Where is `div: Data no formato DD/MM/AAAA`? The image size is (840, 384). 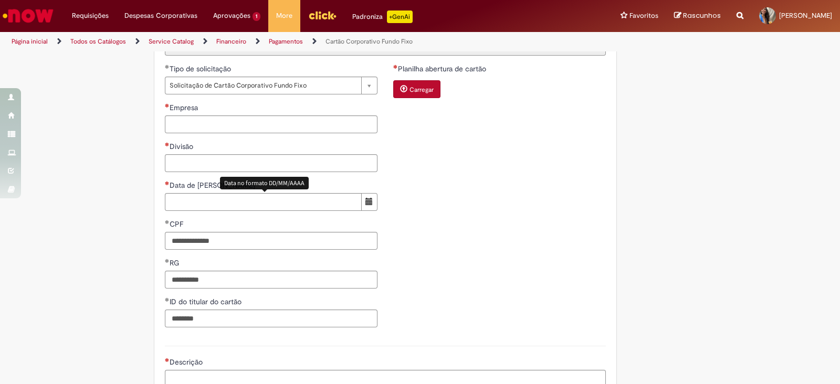 div: Data no formato DD/MM/AAAA is located at coordinates (264, 183).